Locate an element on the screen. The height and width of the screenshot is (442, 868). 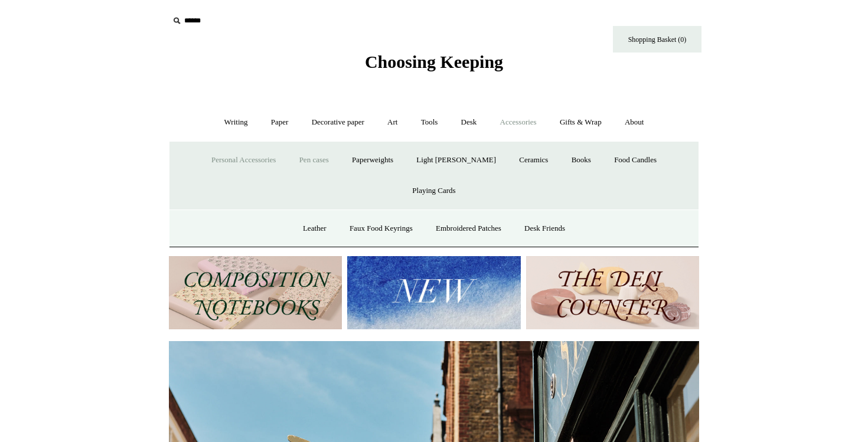
a: Paper is located at coordinates (280, 122).